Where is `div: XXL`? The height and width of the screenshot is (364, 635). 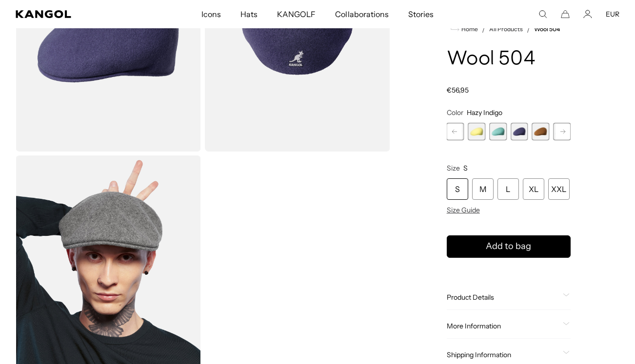 div: XXL is located at coordinates (559, 189).